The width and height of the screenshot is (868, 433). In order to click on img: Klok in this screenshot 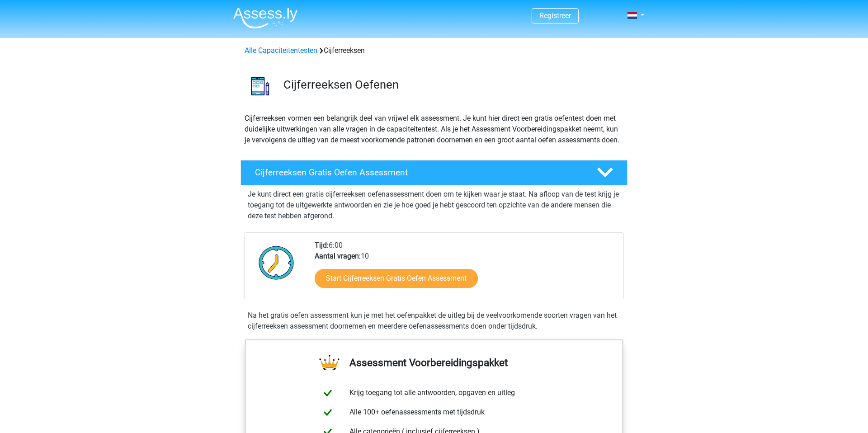, I will do `click(276, 262)`.